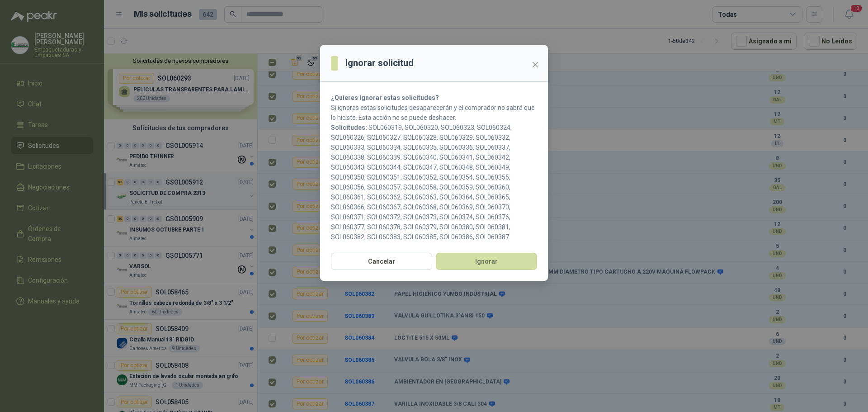 The width and height of the screenshot is (868, 412). What do you see at coordinates (385, 98) in the screenshot?
I see `strong: ¿Quieres ignorar estas solicitudes?` at bounding box center [385, 98].